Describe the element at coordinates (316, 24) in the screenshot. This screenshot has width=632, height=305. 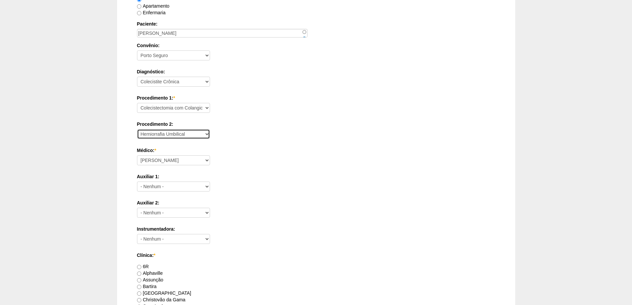
I see `label: Paciente:` at that location.